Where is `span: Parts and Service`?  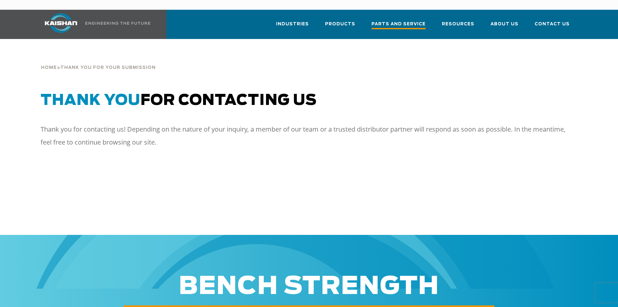
span: Parts and Service is located at coordinates (398, 25).